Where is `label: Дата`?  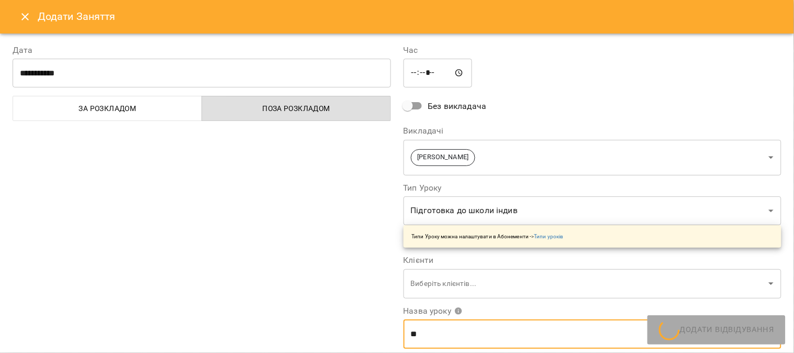 label: Дата is located at coordinates (201, 50).